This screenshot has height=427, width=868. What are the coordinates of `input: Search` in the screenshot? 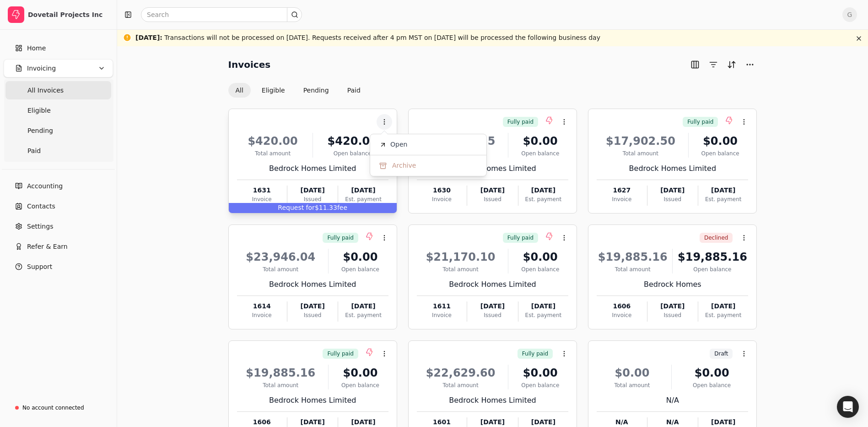 It's located at (222, 15).